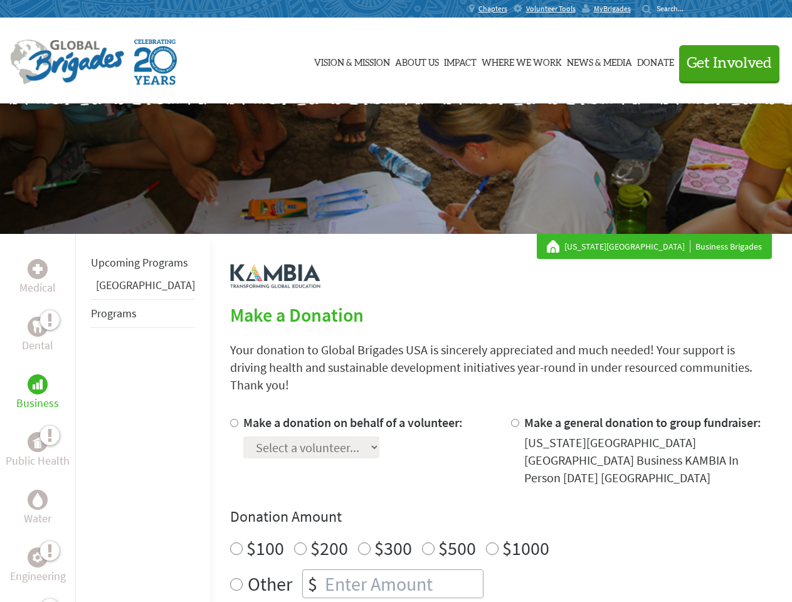 This screenshot has width=792, height=602. I want to click on div: Medical, so click(38, 269).